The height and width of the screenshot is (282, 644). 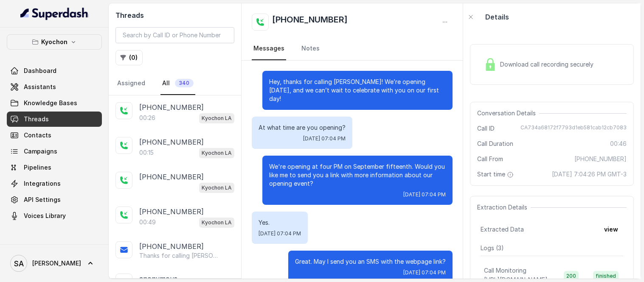 I want to click on p: 00:49, so click(x=147, y=223).